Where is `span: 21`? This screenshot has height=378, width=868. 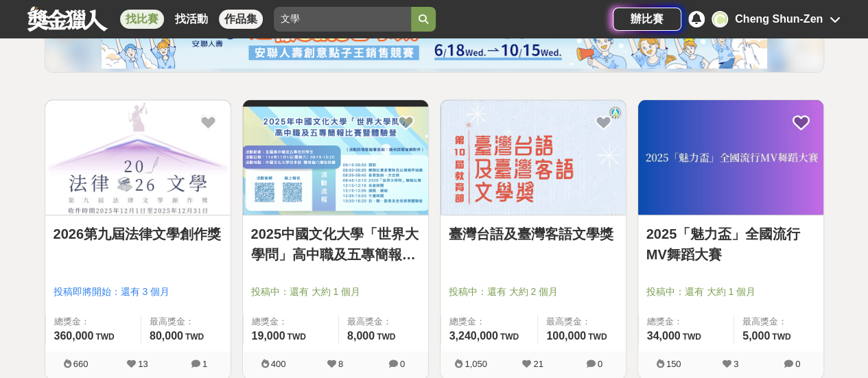 span: 21 is located at coordinates (538, 364).